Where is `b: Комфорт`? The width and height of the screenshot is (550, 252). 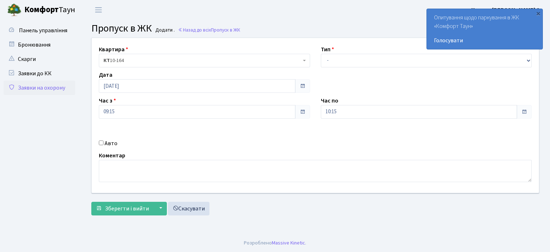 b: Комфорт is located at coordinates (42, 10).